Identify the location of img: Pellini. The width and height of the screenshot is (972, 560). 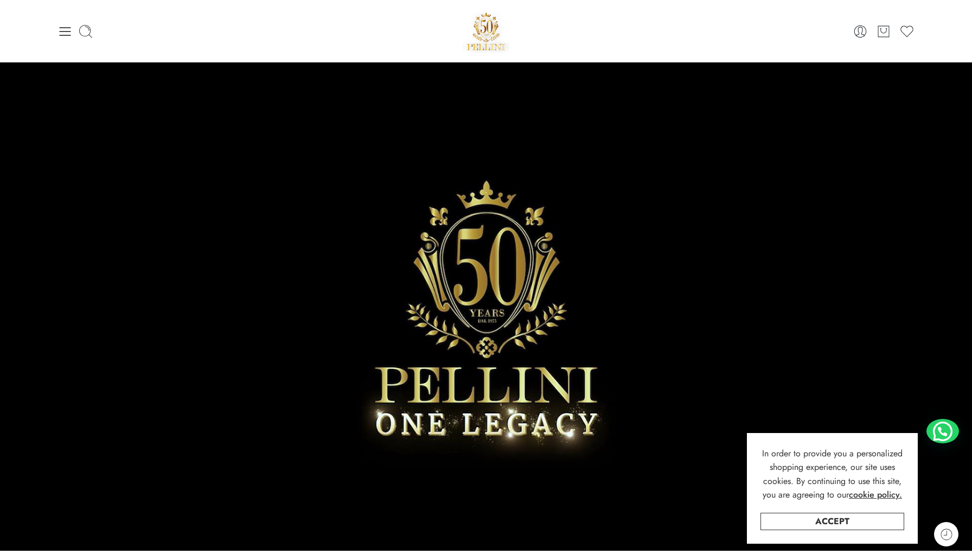
(486, 31).